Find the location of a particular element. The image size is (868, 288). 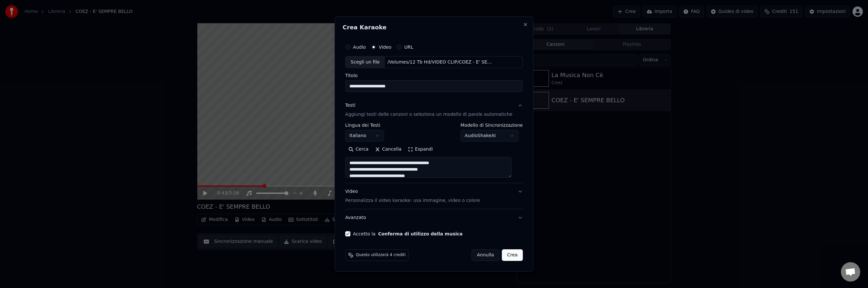

label: Modello di Sincronizzazione is located at coordinates (492, 126).